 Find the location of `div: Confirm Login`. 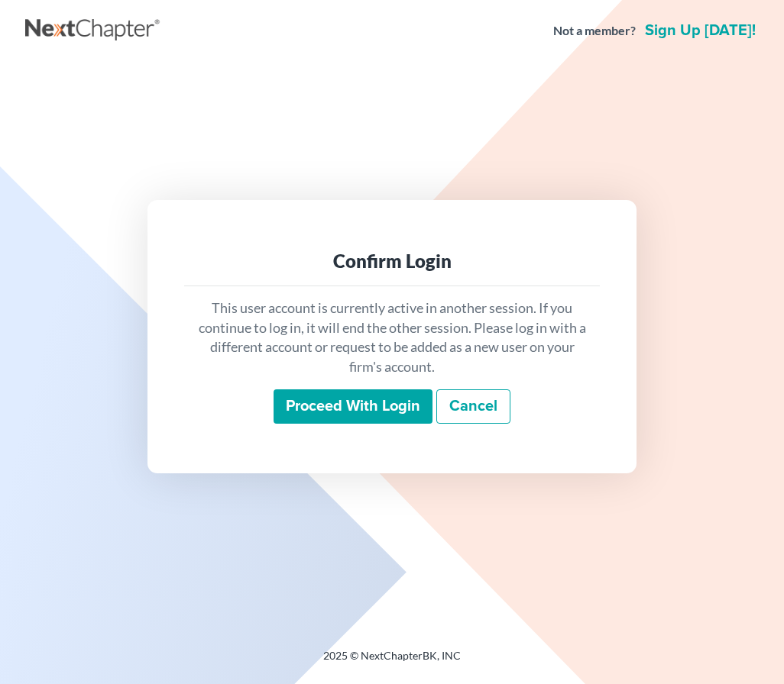

div: Confirm Login is located at coordinates (392, 261).